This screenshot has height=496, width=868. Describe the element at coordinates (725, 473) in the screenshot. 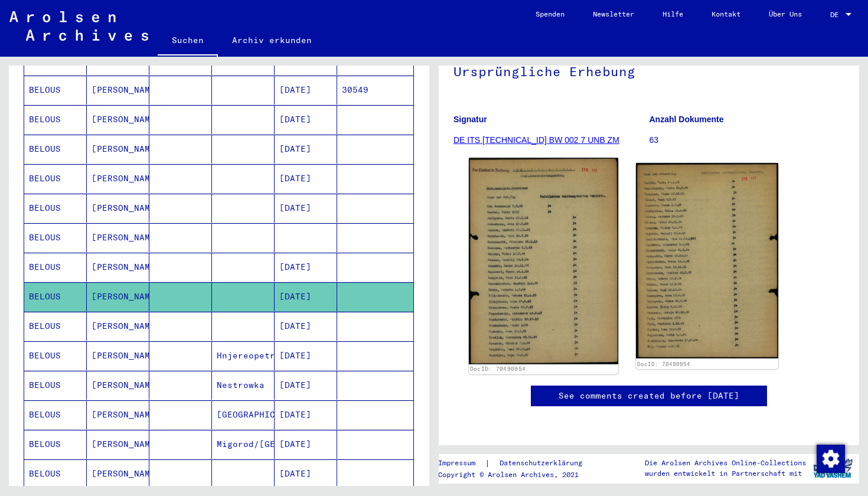

I see `p: wurden entwickelt in Partnerschaft mit` at that location.